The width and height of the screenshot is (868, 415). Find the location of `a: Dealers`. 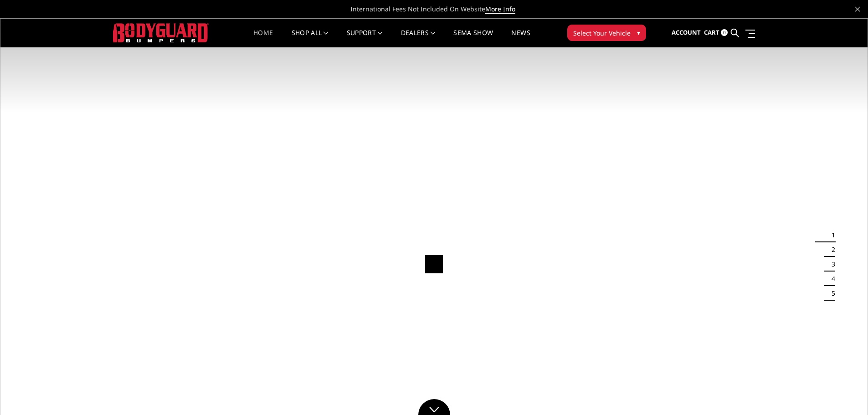

a: Dealers is located at coordinates (418, 38).